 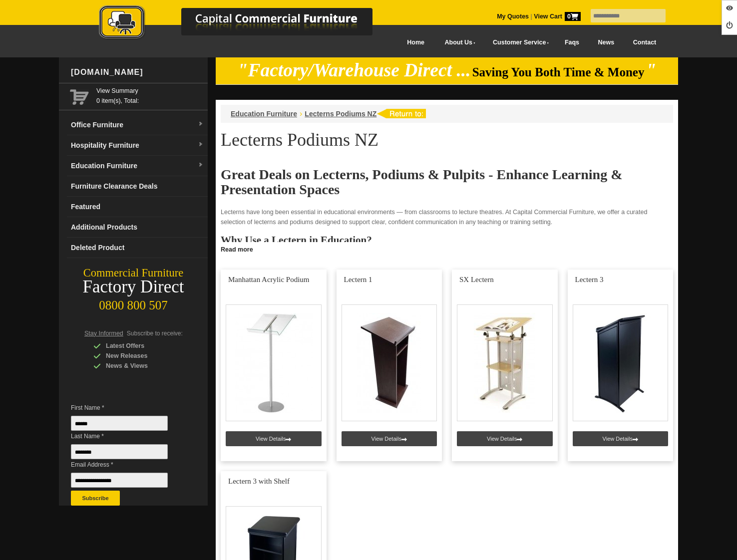 What do you see at coordinates (264, 114) in the screenshot?
I see `span: Education Furniture` at bounding box center [264, 114].